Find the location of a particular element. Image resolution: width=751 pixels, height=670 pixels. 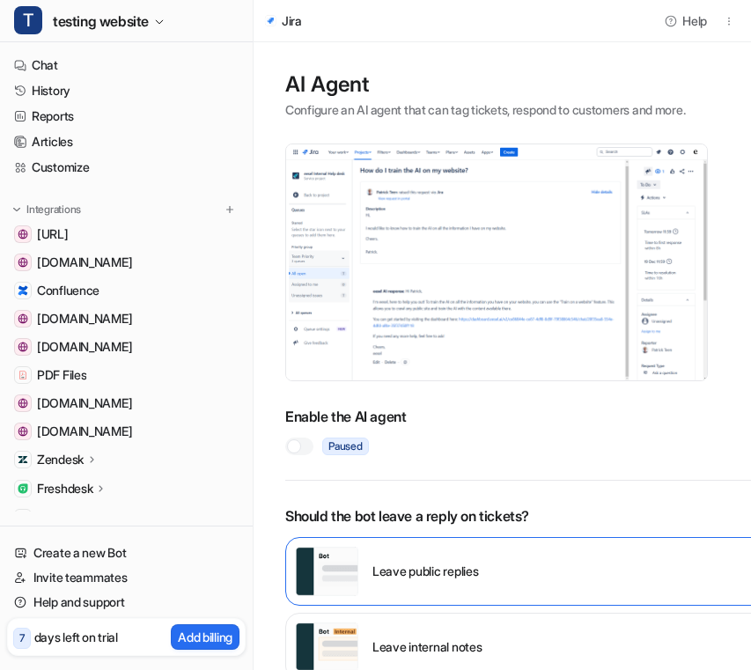

img: Confluence is located at coordinates (23, 291).